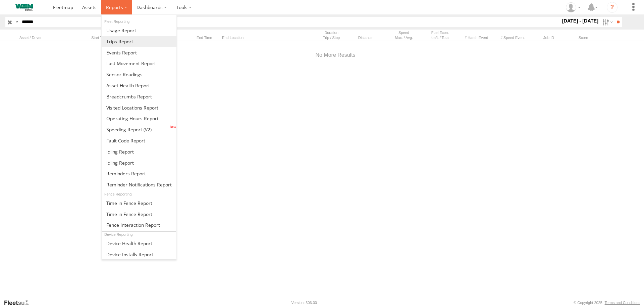  What do you see at coordinates (24, 7) in the screenshot?
I see `img: WEMCivilLogo.svg` at bounding box center [24, 7].